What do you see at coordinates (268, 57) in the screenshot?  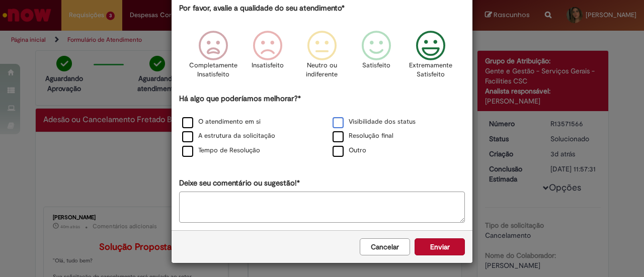 I see `div: Insatisfeito` at bounding box center [268, 57].